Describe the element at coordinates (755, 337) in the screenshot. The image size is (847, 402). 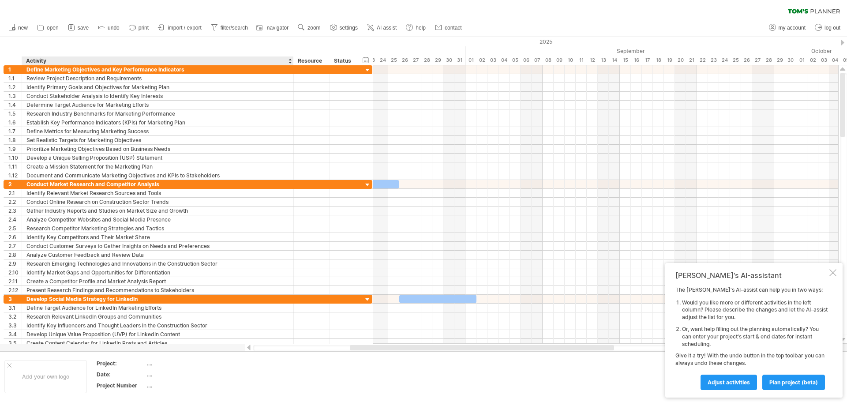
I see `li: Or, want help filling out the planning automatically? You can enter your project's start & end da...` at that location.